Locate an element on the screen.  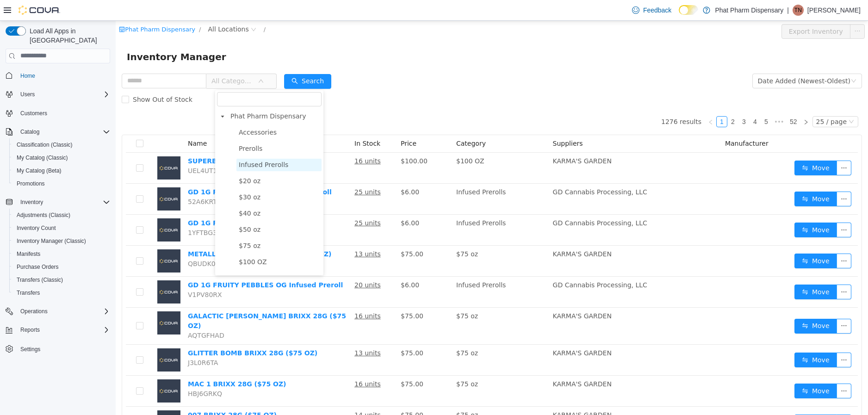
li: 4 is located at coordinates (640, 101).